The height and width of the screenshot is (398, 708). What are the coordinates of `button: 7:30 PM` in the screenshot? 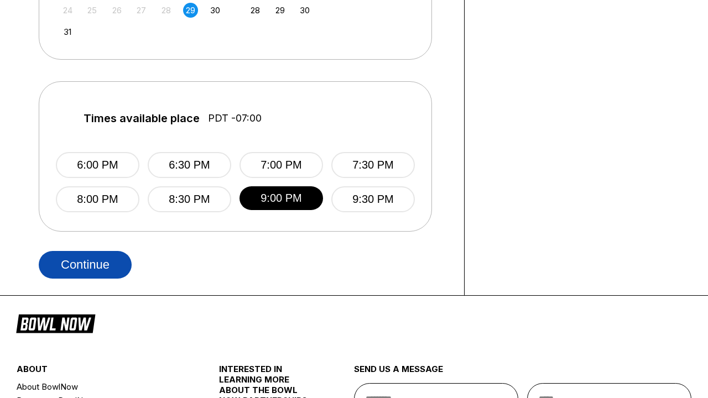 It's located at (373, 165).